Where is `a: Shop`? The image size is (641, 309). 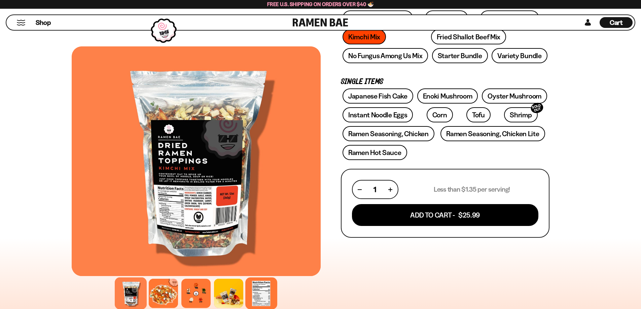 a: Shop is located at coordinates (43, 23).